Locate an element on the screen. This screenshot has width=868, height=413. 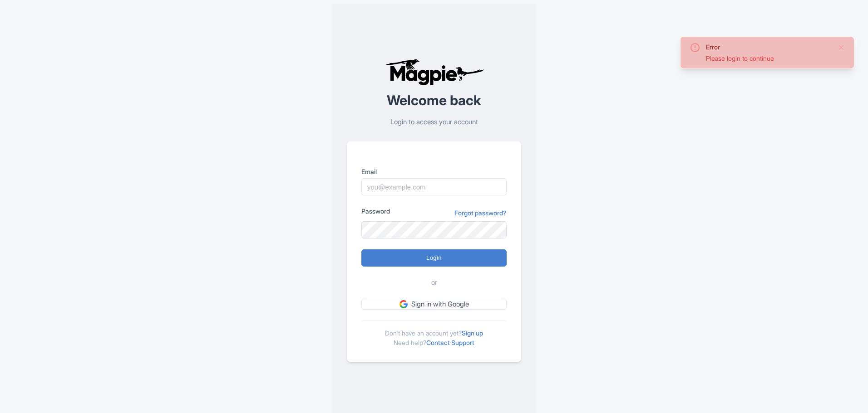
img: google.svg is located at coordinates (403, 304).